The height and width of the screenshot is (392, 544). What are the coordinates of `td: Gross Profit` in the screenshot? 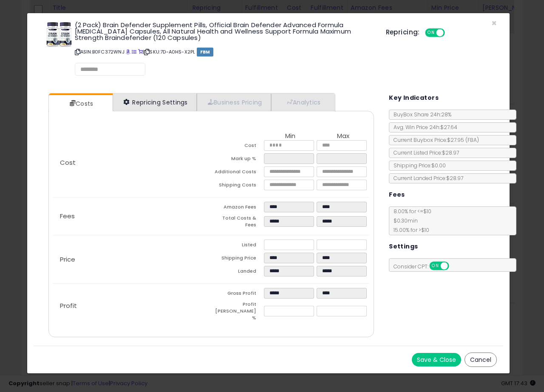 It's located at (237, 294).